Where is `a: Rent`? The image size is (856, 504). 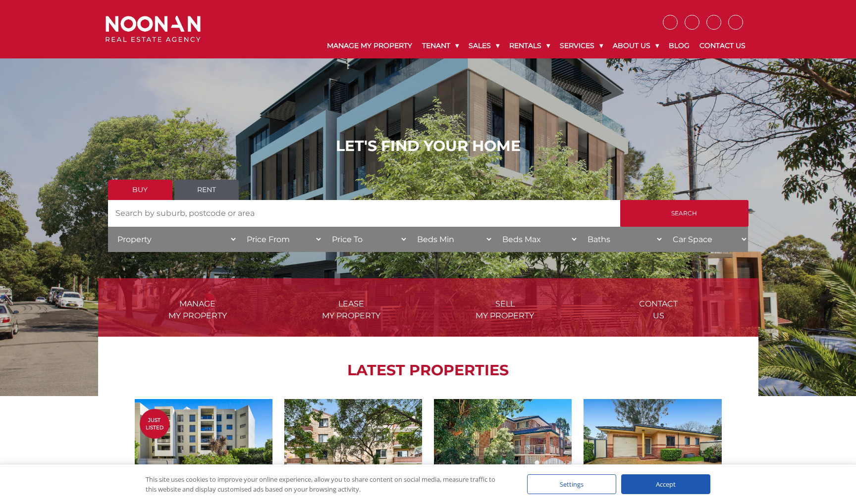 a: Rent is located at coordinates (207, 190).